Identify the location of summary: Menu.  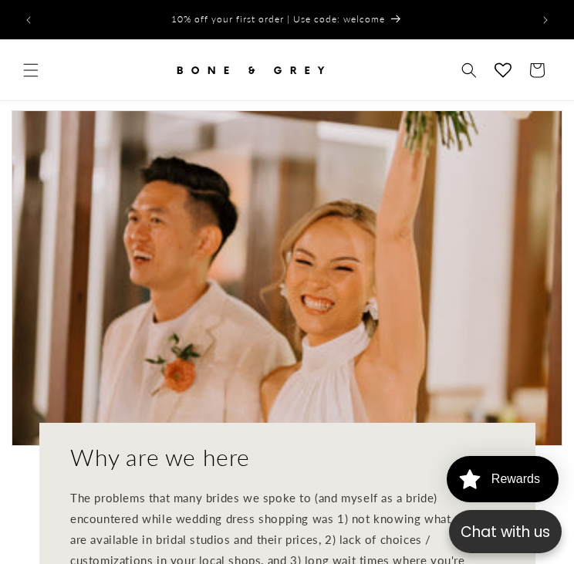
(31, 70).